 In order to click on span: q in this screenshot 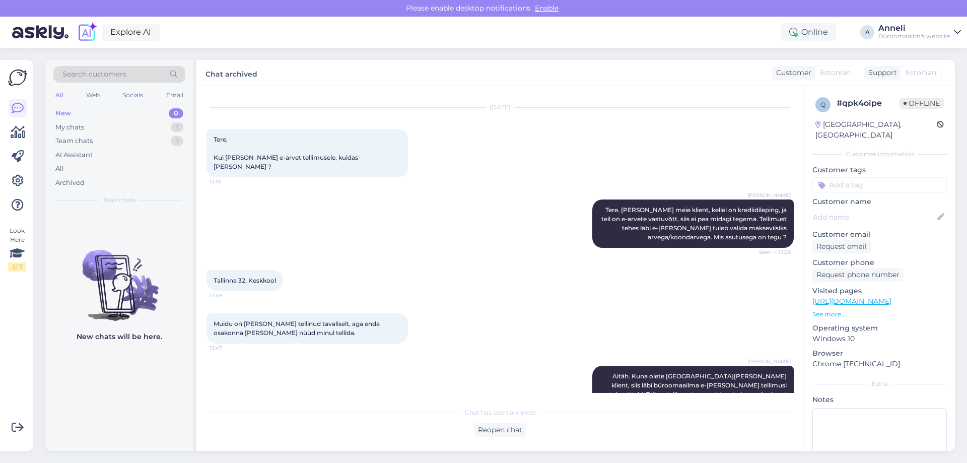, I will do `click(823, 104)`.